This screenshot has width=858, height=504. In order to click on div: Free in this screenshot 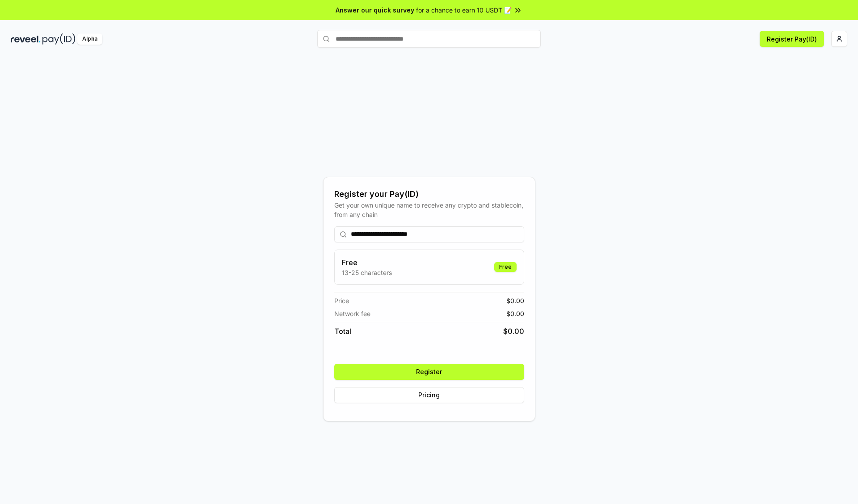, I will do `click(505, 267)`.